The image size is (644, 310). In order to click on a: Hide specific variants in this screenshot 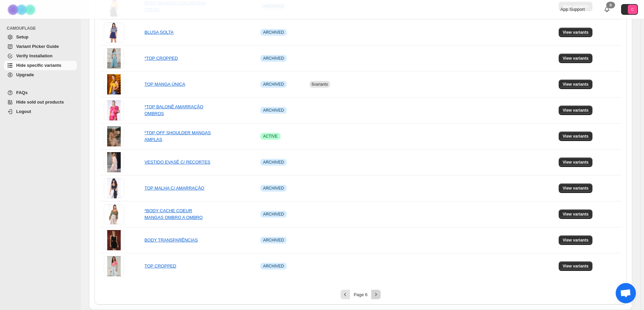, I will do `click(41, 66)`.